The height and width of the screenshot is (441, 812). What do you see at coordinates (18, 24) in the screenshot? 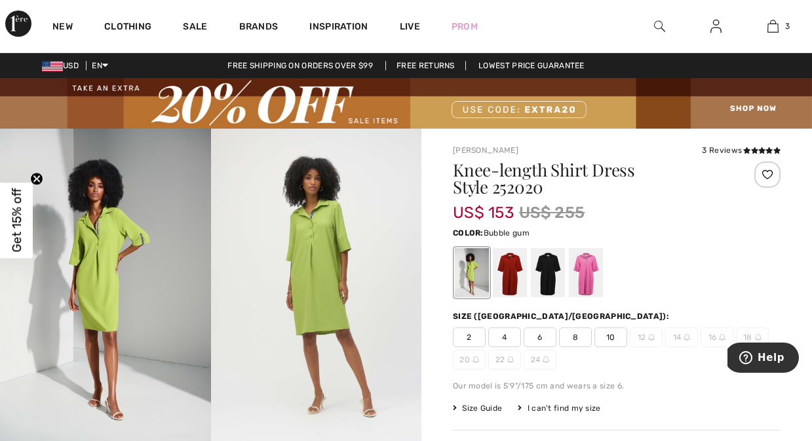
I see `a: 1ère Avenue` at bounding box center [18, 24].